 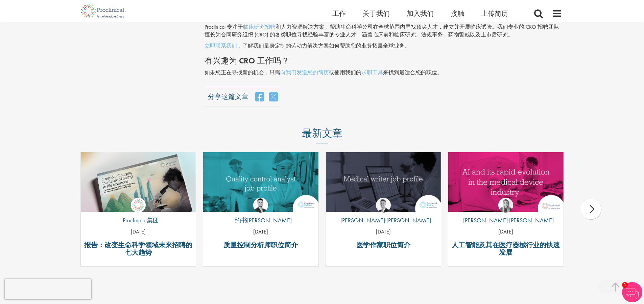 What do you see at coordinates (506, 182) in the screenshot?
I see `img: 人工智能及其对医疗器械行业的影响 | Proclinical` at bounding box center [506, 182].